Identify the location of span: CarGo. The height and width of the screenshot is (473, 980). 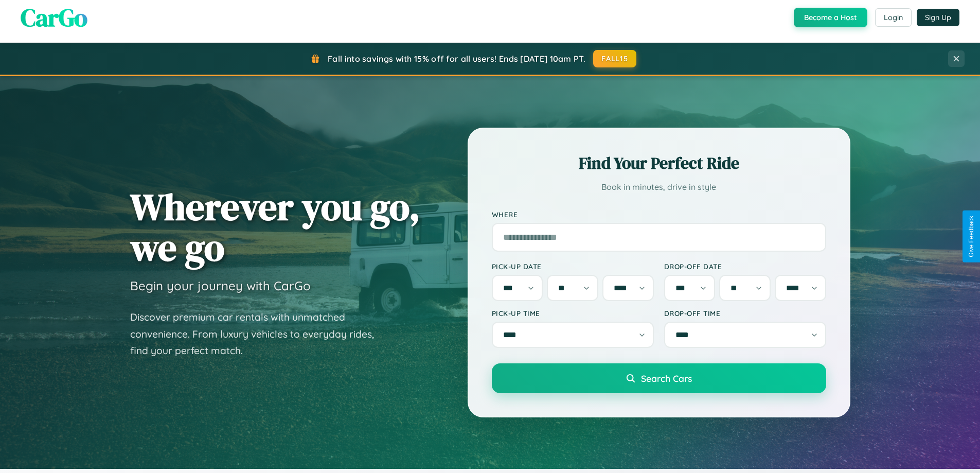
(54, 18).